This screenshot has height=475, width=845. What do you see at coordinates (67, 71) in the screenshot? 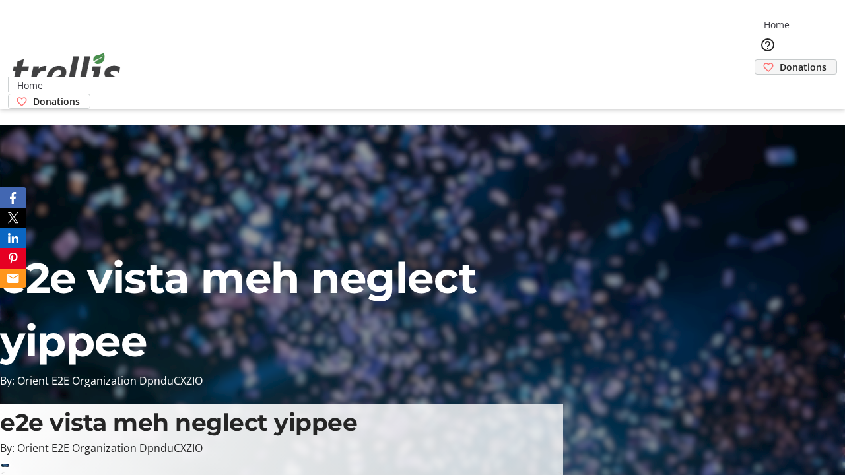
I see `img: Orient E2E Organization DpnduCXZIO's Logo` at bounding box center [67, 71].